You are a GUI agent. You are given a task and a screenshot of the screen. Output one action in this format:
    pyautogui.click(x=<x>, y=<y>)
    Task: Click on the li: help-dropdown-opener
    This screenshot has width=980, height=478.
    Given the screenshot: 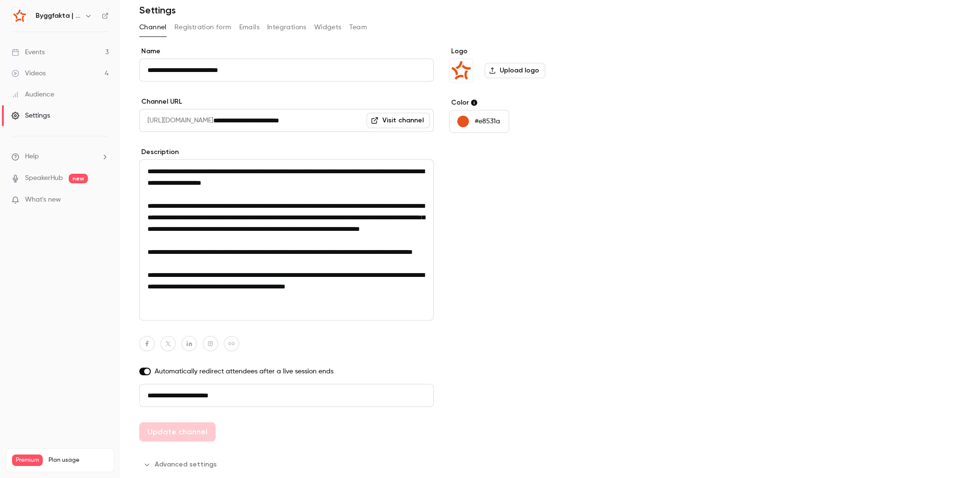 What is the action you would take?
    pyautogui.click(x=60, y=156)
    